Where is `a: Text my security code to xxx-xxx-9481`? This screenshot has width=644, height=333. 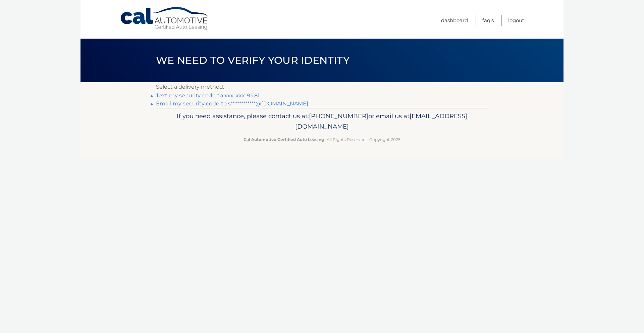
a: Text my security code to xxx-xxx-9481 is located at coordinates (208, 95).